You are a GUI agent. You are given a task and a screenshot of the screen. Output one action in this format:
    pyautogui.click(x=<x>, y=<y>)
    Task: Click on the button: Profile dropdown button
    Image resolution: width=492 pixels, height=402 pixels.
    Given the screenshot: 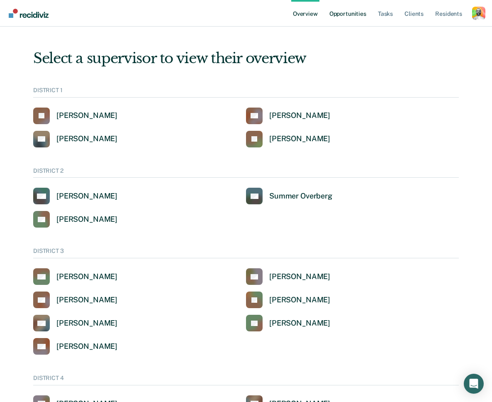 What is the action you would take?
    pyautogui.click(x=479, y=13)
    